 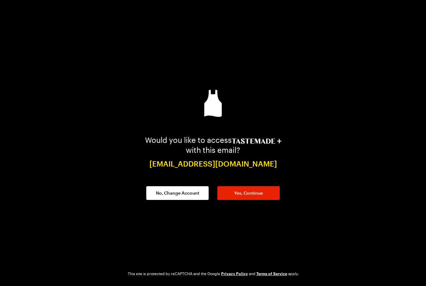 I want to click on img: tastemade, so click(x=213, y=13).